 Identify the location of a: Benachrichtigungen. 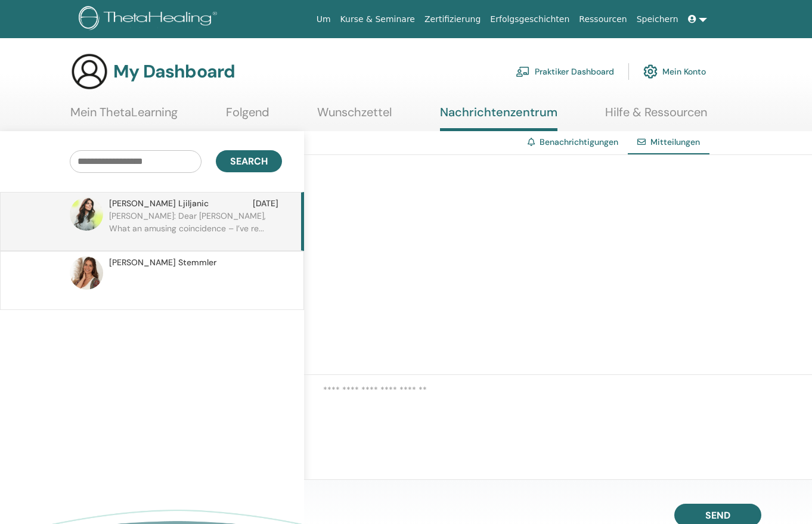
(579, 142).